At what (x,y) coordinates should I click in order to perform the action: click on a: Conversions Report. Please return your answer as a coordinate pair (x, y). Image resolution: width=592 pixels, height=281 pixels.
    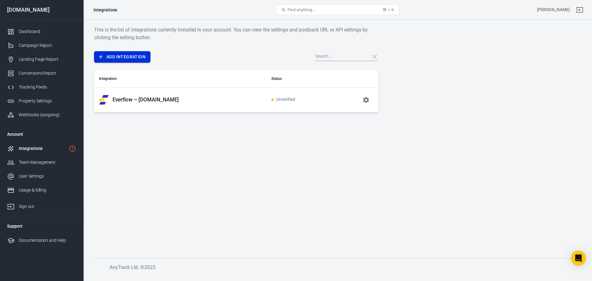
    Looking at the image, I should click on (42, 73).